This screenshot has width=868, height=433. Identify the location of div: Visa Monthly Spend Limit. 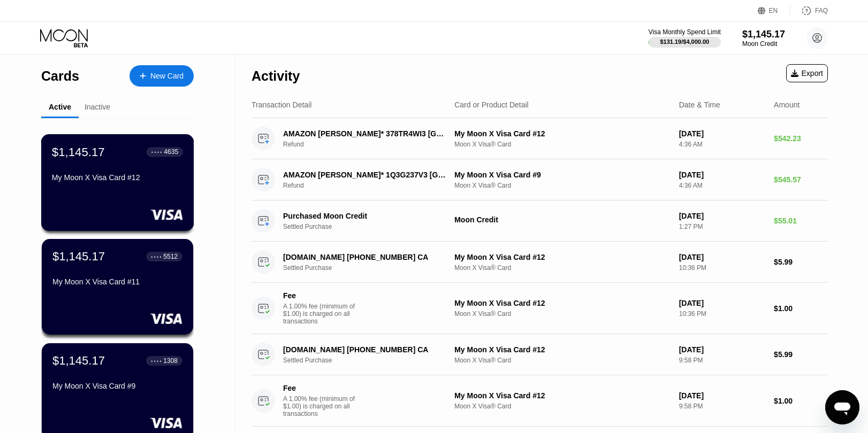
(685, 32).